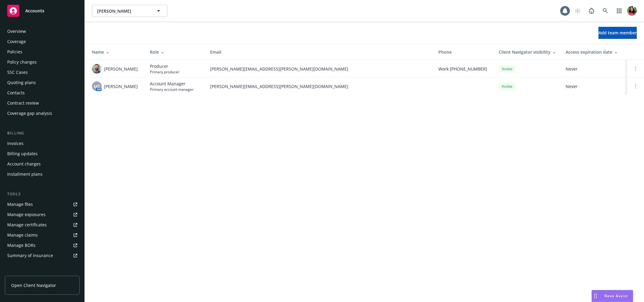 The image size is (644, 302). What do you see at coordinates (42, 164) in the screenshot?
I see `a: Account charges` at bounding box center [42, 164].